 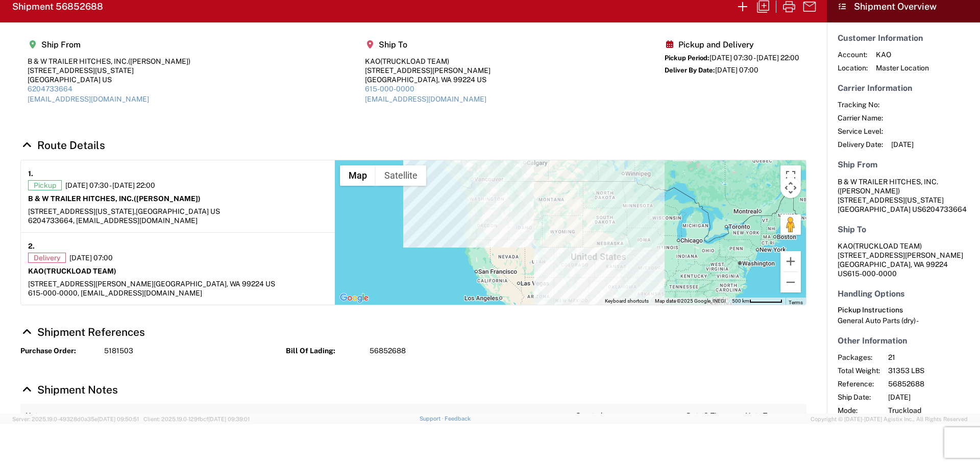 What do you see at coordinates (295, 416) in the screenshot?
I see `th: Note` at bounding box center [295, 416].